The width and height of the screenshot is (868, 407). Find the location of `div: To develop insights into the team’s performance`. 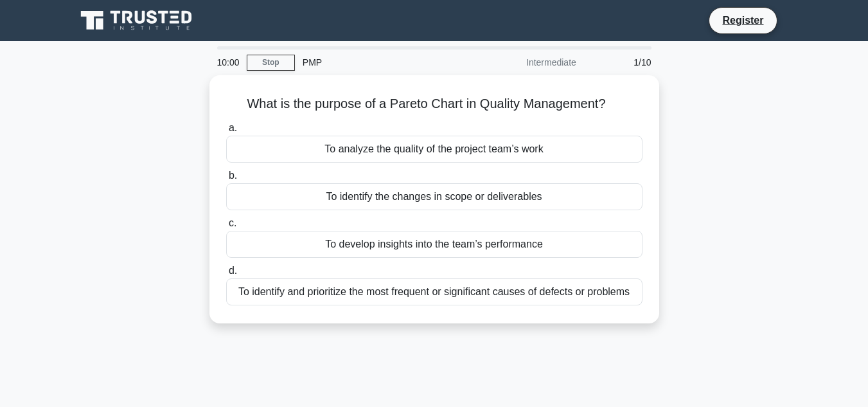

div: To develop insights into the team’s performance is located at coordinates (434, 245).